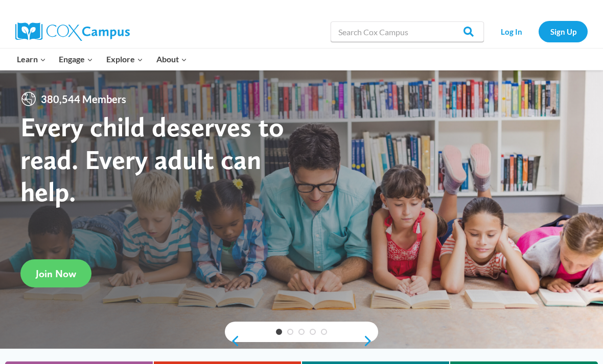 This screenshot has width=603, height=364. Describe the element at coordinates (538, 31) in the screenshot. I see `nav: Secondary Navigation` at that location.